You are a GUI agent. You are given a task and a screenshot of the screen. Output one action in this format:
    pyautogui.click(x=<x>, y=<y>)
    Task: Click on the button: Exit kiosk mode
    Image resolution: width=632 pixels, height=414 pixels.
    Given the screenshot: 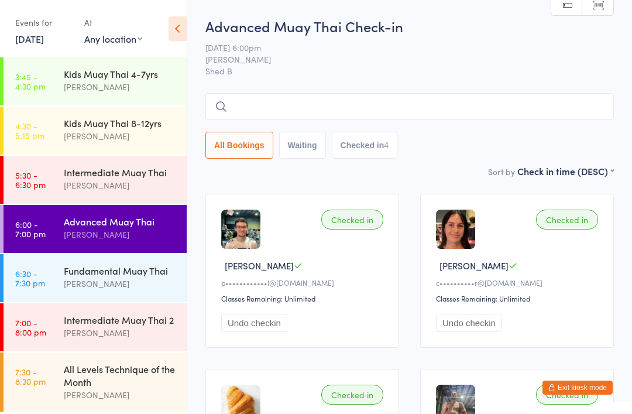 What is the action you would take?
    pyautogui.click(x=578, y=387)
    